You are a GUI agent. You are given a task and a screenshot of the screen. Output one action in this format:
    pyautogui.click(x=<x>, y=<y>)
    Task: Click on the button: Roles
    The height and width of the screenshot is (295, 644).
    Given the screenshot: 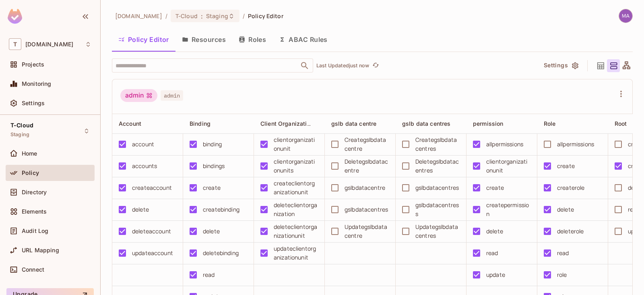 What is the action you would take?
    pyautogui.click(x=252, y=39)
    